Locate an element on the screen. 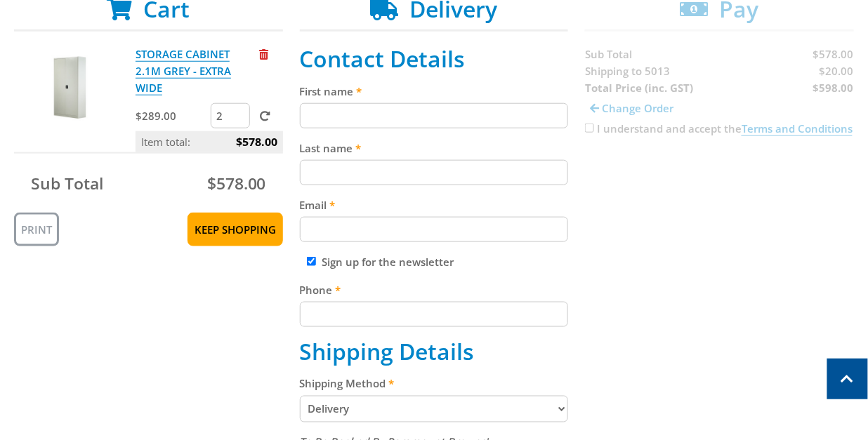 The image size is (868, 440). p: Item total: is located at coordinates (209, 142).